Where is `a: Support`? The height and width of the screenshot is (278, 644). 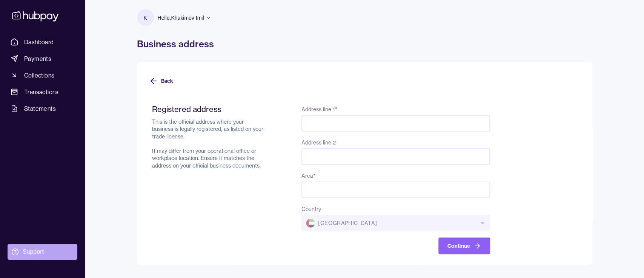
a: Support is located at coordinates (42, 251).